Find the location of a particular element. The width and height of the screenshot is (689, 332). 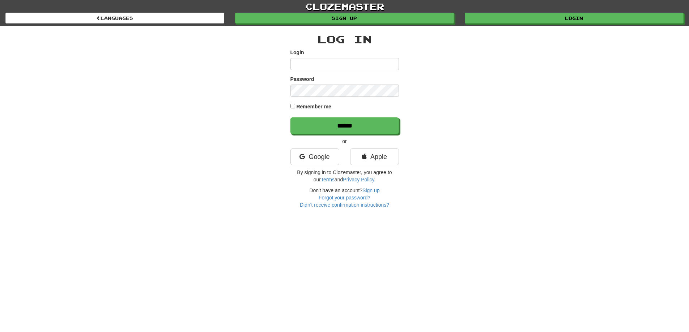

a: Terms is located at coordinates (328, 180).